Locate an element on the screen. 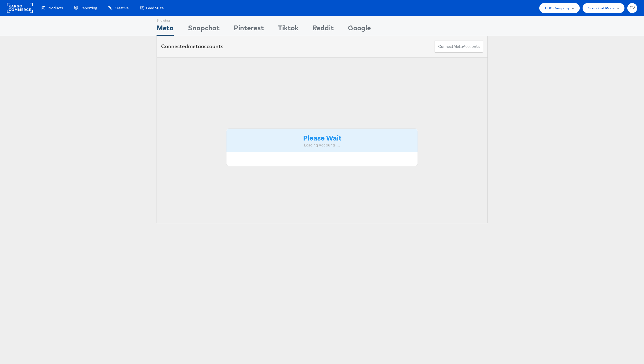  span: HBC Company is located at coordinates (558, 8).